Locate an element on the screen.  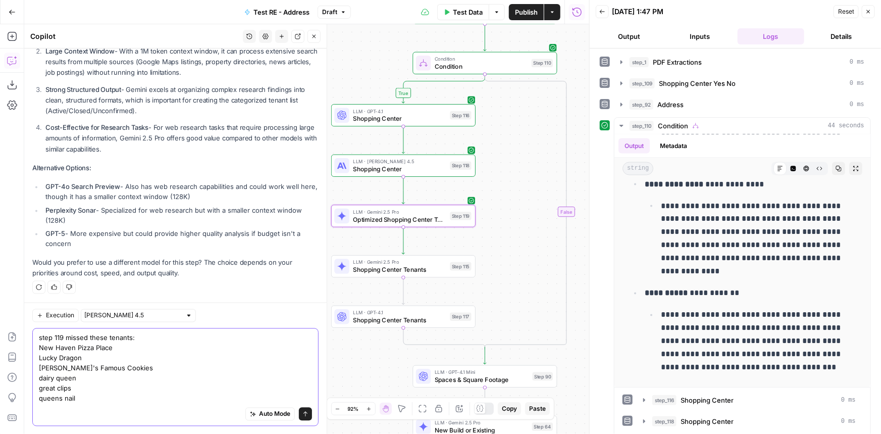
button: Paste is located at coordinates (537, 408).